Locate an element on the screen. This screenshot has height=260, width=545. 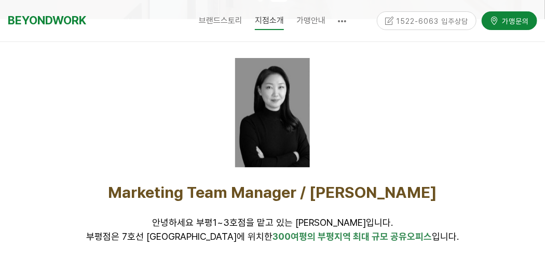
a: 지점소개 is located at coordinates (269, 21).